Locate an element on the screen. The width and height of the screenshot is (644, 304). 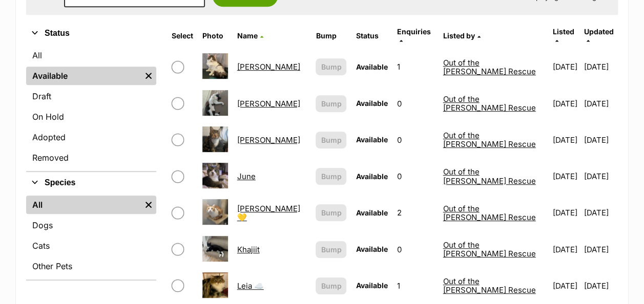
th: Bump is located at coordinates (331, 36).